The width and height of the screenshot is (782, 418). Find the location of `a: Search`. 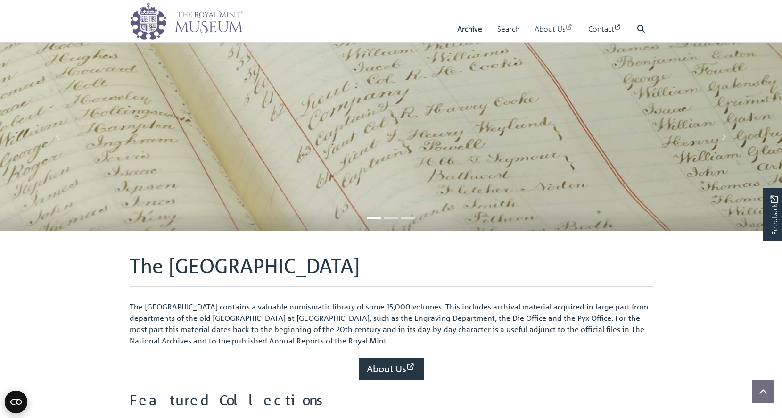

a: Search is located at coordinates (508, 29).